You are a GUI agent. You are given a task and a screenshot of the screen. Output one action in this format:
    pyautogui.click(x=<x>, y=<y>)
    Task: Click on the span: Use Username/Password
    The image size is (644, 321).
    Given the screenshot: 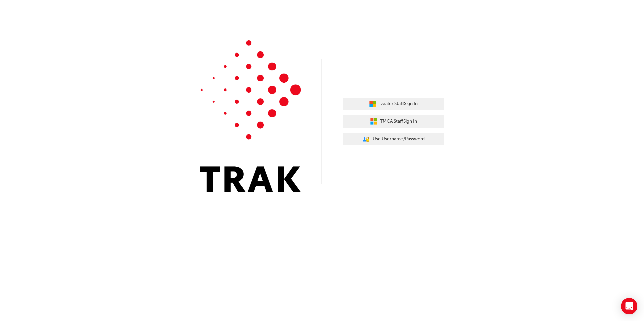 What is the action you would take?
    pyautogui.click(x=398, y=139)
    